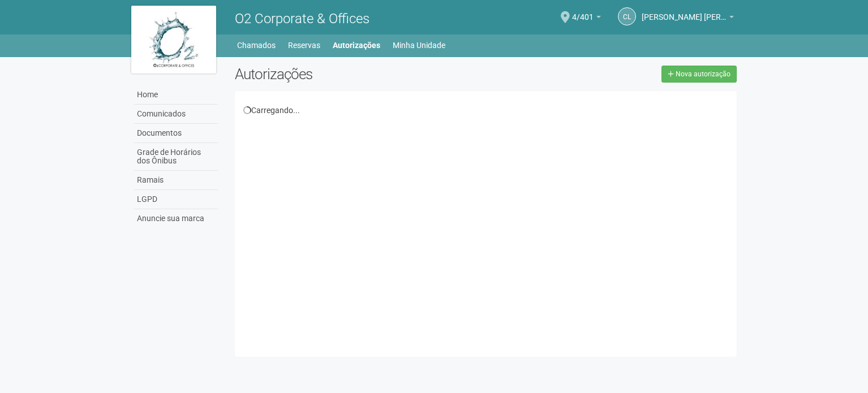 Image resolution: width=868 pixels, height=393 pixels. What do you see at coordinates (627, 17) in the screenshot?
I see `a: CL` at bounding box center [627, 17].